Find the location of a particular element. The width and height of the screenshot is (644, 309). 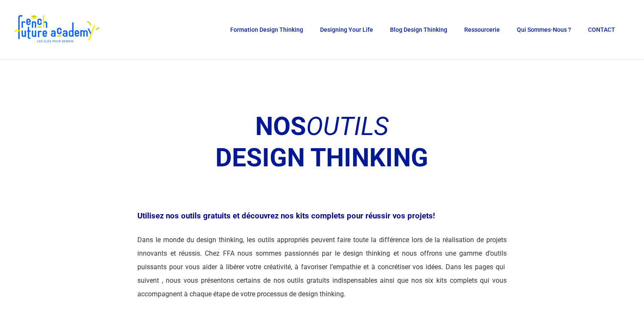

span: Utilisez nos outils gratuits et découvrez nos kits complets pour réussir vos projets! is located at coordinates (286, 216).